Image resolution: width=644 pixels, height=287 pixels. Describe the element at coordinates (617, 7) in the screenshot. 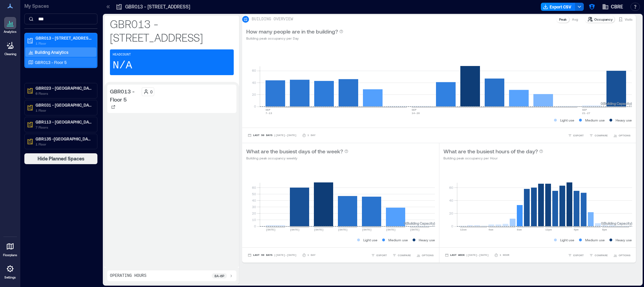

I see `span: CBRE` at that location.